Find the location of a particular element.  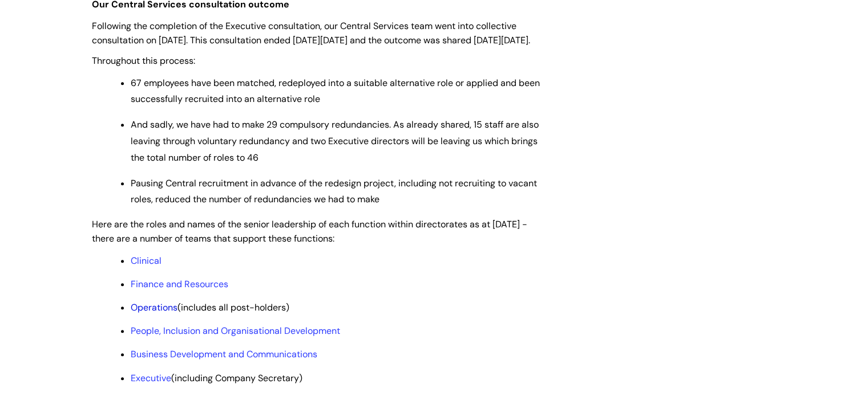

a: Operations is located at coordinates (154, 307).